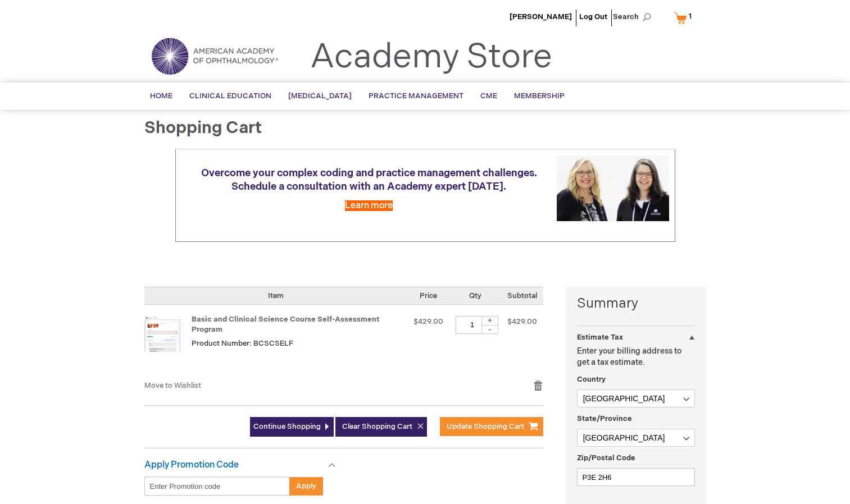 This screenshot has width=850, height=504. Describe the element at coordinates (604, 419) in the screenshot. I see `span: State/Province` at that location.